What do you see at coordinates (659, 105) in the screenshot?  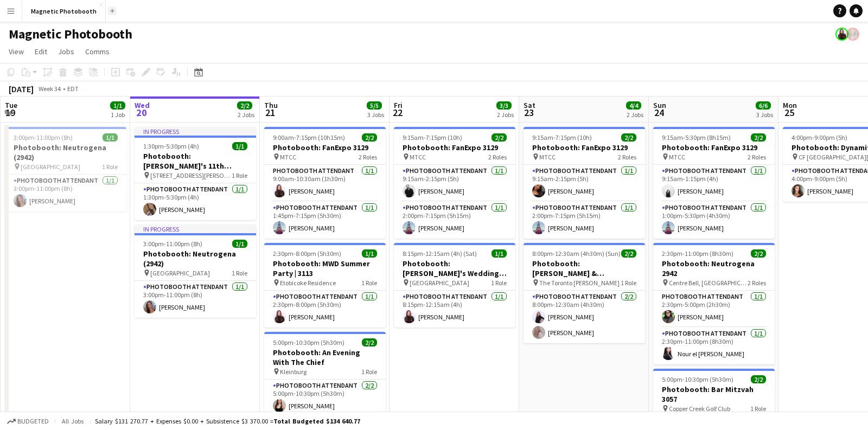 I see `span: Sun` at bounding box center [659, 105].